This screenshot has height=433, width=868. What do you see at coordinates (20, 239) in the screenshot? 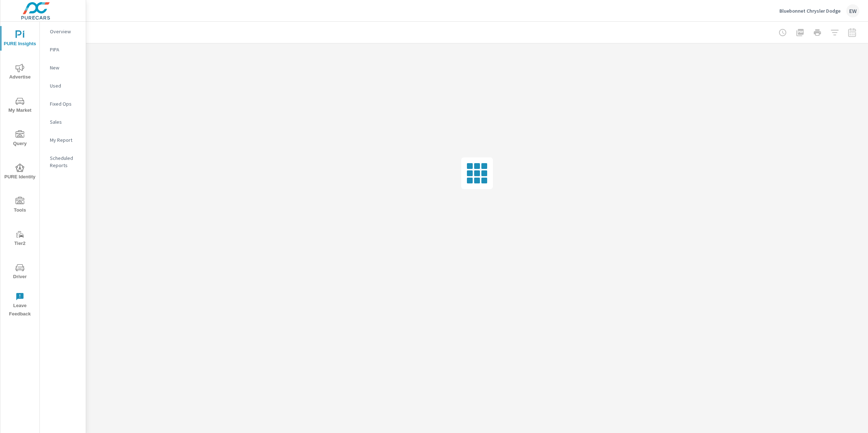
I see `span: Tier2` at bounding box center [20, 239].